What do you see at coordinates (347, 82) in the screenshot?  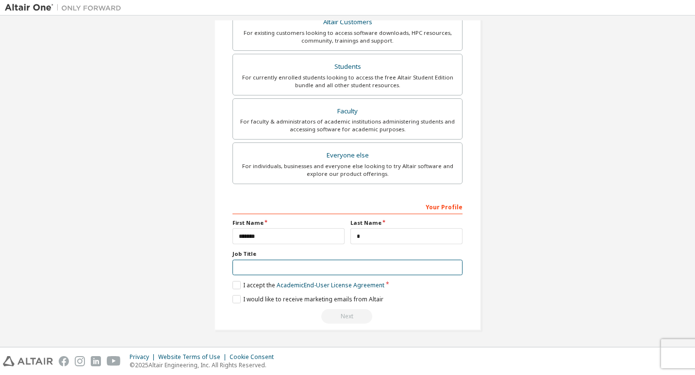 I see `div: For currently enrolled students looking to access the free Altair Student Edition bundle and all ...` at bounding box center [347, 82].